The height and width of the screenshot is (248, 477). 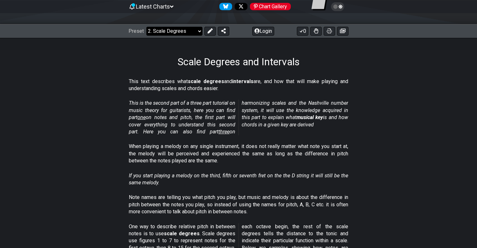 I want to click on button: Toggle Dexterity for all fretkits, so click(x=316, y=31).